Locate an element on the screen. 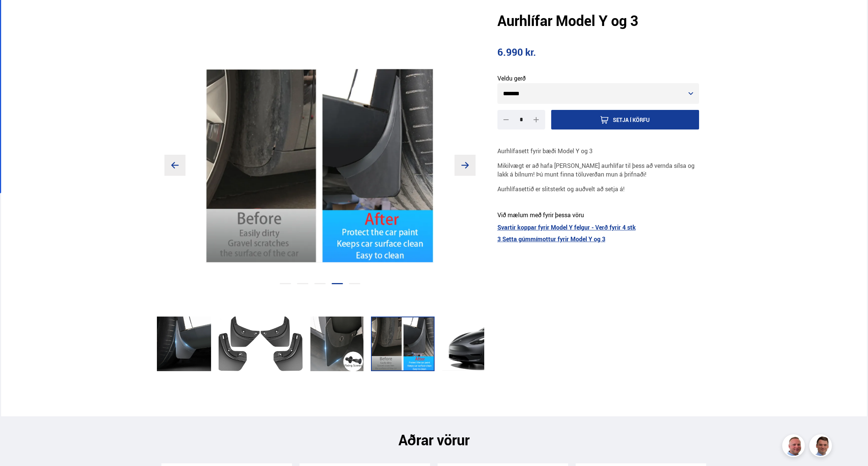 The width and height of the screenshot is (868, 466). button: Setja í körfu is located at coordinates (625, 120).